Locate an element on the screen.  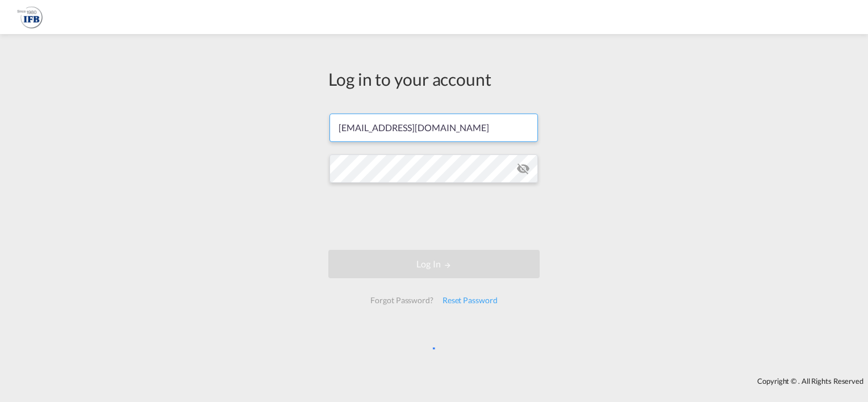
div: Log in to your account is located at coordinates (434, 79).